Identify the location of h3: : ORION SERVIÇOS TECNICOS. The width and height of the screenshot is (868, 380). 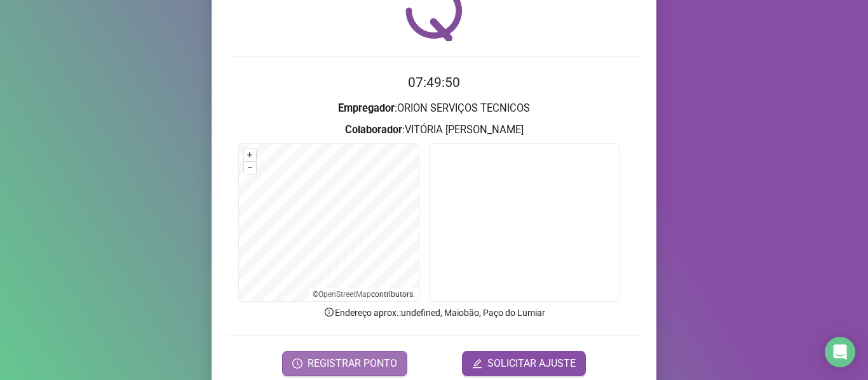
(434, 109).